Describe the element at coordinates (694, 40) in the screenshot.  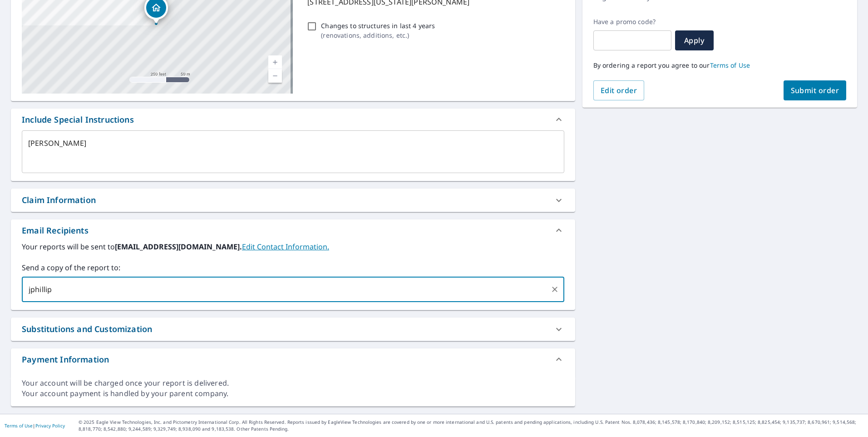
I see `span: Apply` at that location.